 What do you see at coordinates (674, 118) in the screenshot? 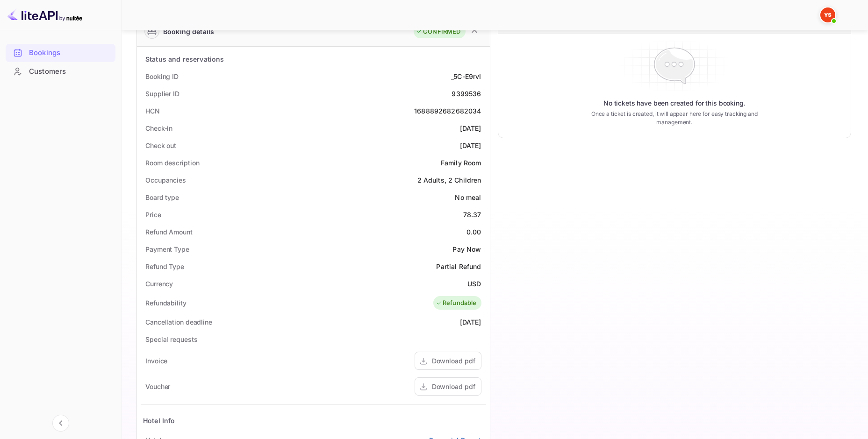
I see `p: Once a ticket is created, it will appear here for easy tracking and management.` at bounding box center [674, 118].